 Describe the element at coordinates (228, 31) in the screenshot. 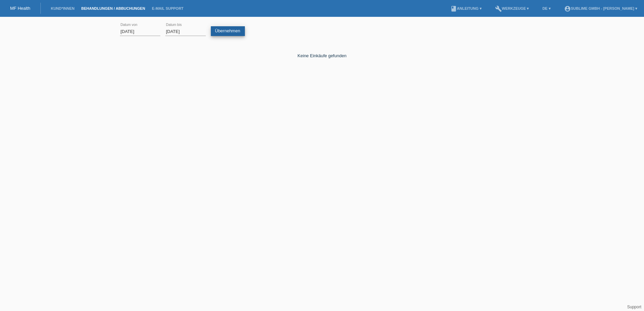

I see `a: Übernehmen` at that location.